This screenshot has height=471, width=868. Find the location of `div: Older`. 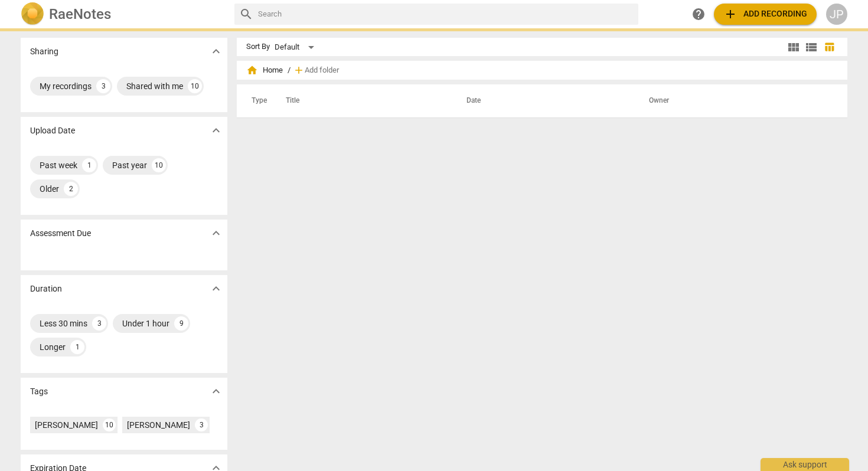

div: Older is located at coordinates (49, 188).